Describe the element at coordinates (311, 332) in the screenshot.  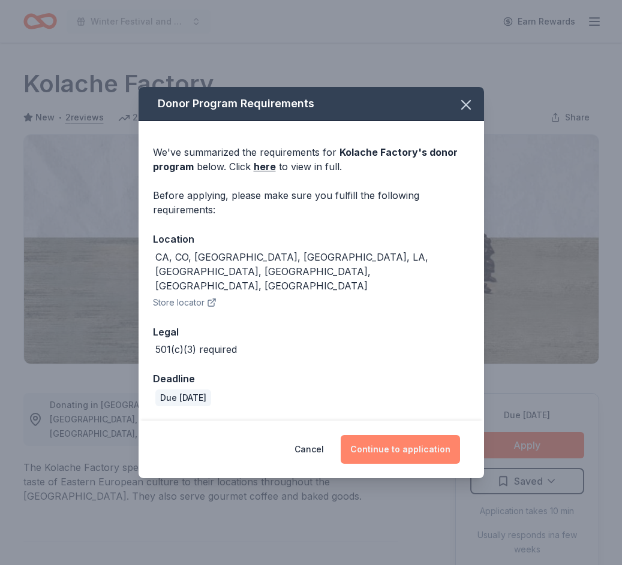
I see `div: Legal` at that location.